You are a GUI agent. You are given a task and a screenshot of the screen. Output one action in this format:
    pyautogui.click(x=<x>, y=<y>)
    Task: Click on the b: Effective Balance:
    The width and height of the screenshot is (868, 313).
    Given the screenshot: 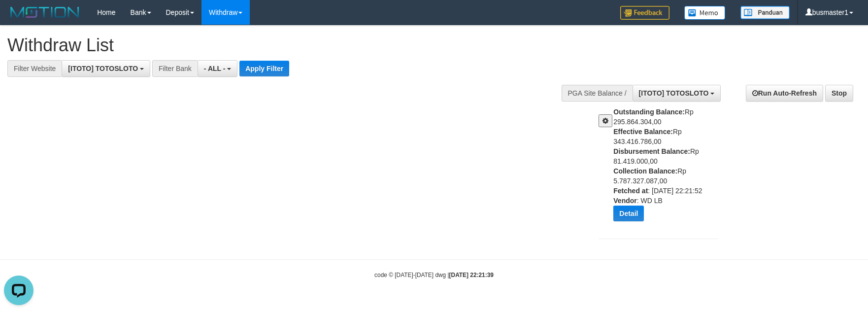 What is the action you would take?
    pyautogui.click(x=643, y=132)
    